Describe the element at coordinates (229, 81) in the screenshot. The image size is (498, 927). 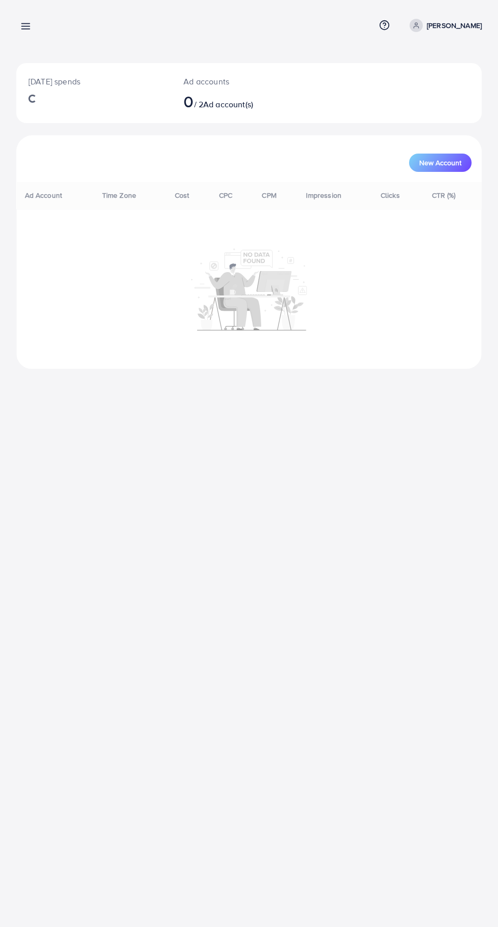
I see `p: Ad accounts` at that location.